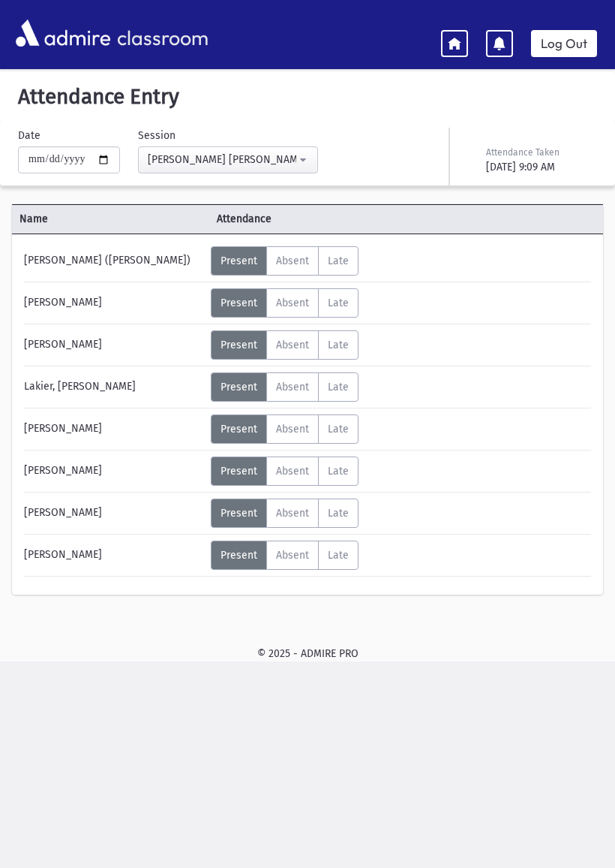  What do you see at coordinates (308, 97) in the screenshot?
I see `h5: Attendance Entry` at bounding box center [308, 97].